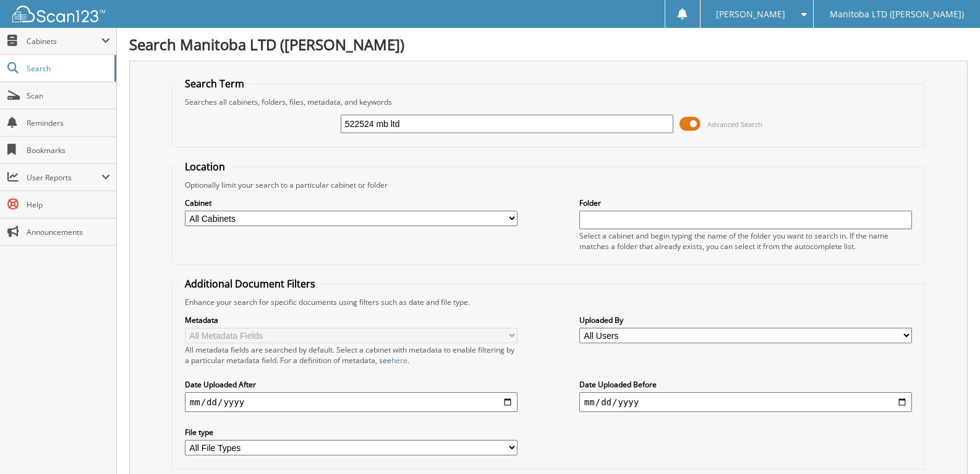 This screenshot has height=474, width=980. What do you see at coordinates (214, 83) in the screenshot?
I see `legend: Search Term` at bounding box center [214, 83].